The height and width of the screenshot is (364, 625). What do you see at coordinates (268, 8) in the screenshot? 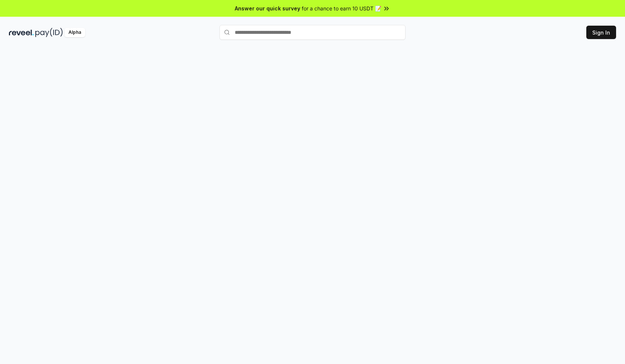
I see `span: Answer our quick survey` at bounding box center [268, 8].